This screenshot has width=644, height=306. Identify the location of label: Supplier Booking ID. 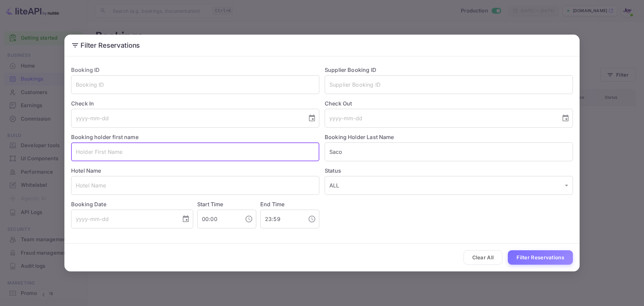
(351, 70).